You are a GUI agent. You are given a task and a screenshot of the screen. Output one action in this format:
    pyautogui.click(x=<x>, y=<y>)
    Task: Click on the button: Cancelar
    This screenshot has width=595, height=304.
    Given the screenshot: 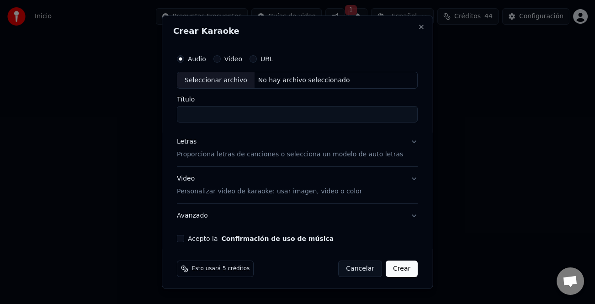 What is the action you would take?
    pyautogui.click(x=361, y=269)
    